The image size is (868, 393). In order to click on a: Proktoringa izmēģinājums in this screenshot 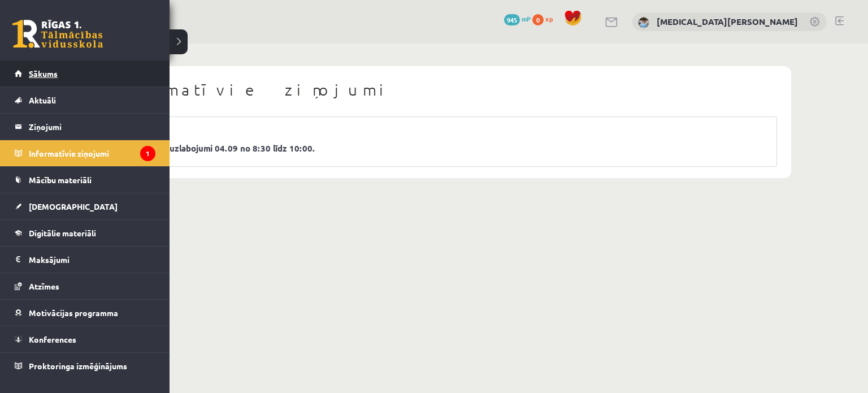, I will do `click(85, 366)`.